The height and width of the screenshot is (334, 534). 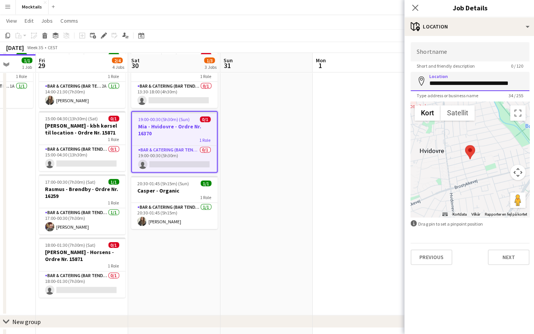 I want to click on app-job-card: 17:00-00:30 (7h30m) (Sat)1/1Rasmus - Brøndby - Ordre Nr. 162591 RoleBar & Catering (Bar Tender)1/..., so click(x=82, y=205).